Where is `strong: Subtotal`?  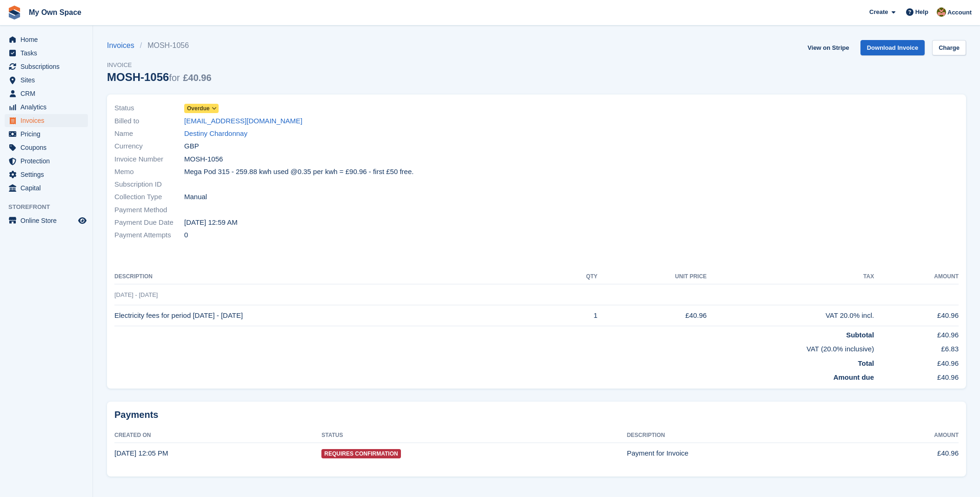
strong: Subtotal is located at coordinates (860, 335).